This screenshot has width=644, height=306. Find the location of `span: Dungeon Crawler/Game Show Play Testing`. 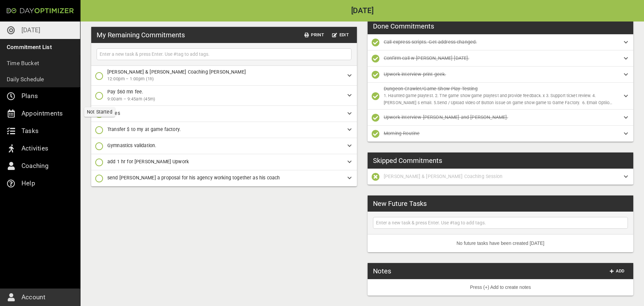

span: Dungeon Crawler/Game Show Play Testing is located at coordinates (430, 89).